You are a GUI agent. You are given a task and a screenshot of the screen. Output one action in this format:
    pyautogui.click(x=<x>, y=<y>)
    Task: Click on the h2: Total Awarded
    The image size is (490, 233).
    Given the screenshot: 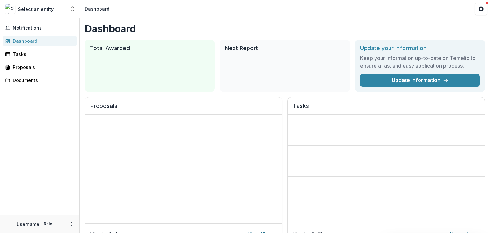 What is the action you would take?
    pyautogui.click(x=149, y=48)
    